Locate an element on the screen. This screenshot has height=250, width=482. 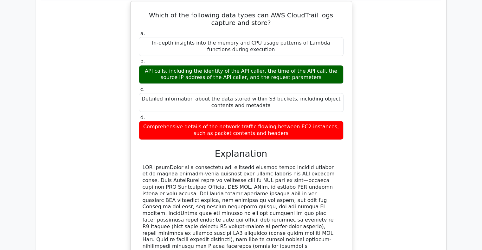
h5: Which of the following data types can AWS CloudTrail logs capture and store? is located at coordinates (241, 19).